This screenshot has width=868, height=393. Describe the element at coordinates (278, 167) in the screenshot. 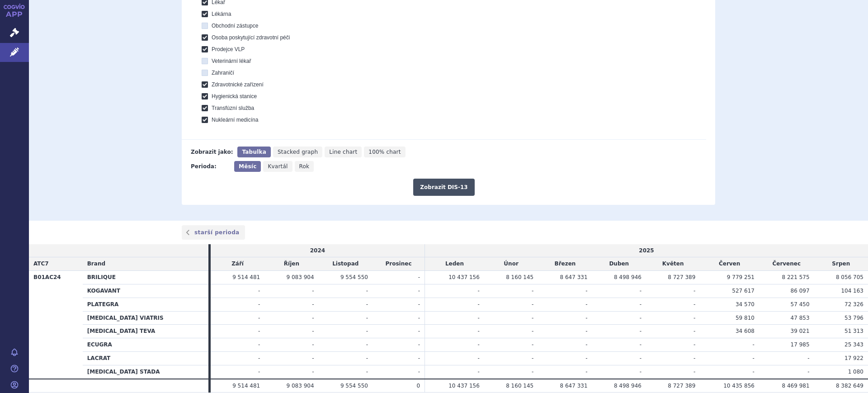

I see `span: Kvartál` at that location.